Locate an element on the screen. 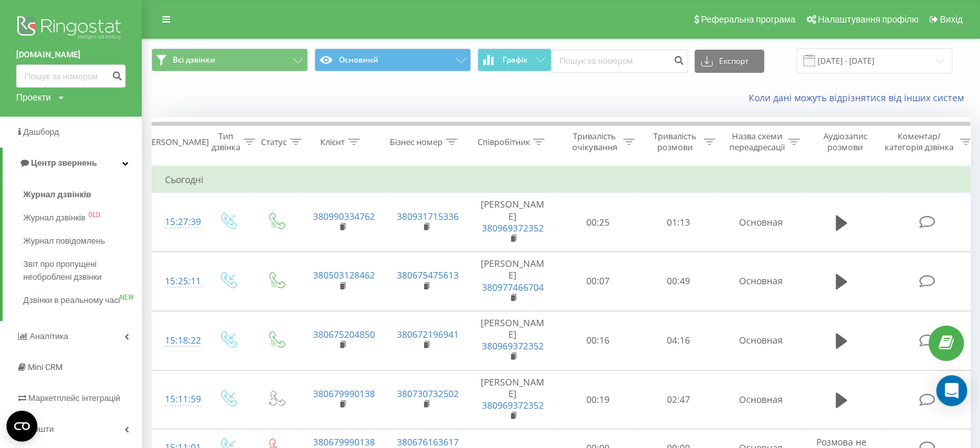 This screenshot has height=448, width=980. a: 380931715336 is located at coordinates (428, 216).